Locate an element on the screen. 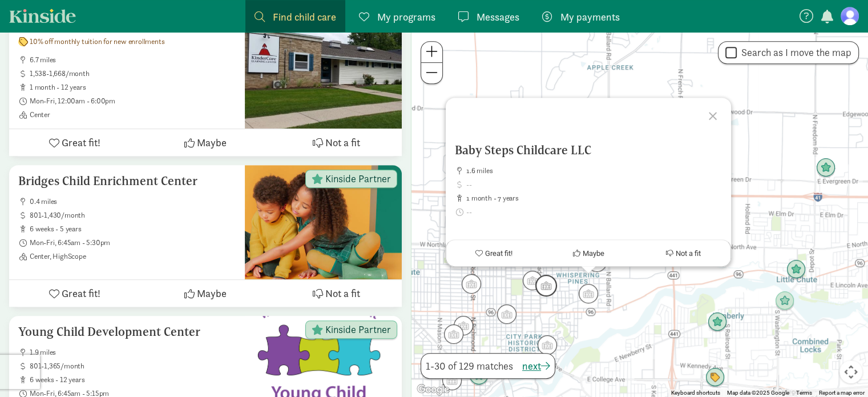 The image size is (868, 397). span: 6.7 miles is located at coordinates (132, 60).